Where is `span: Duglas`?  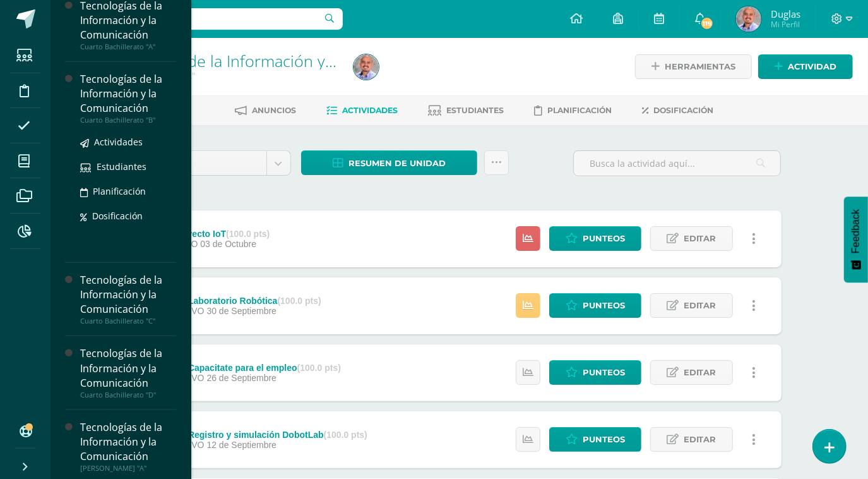
span: Duglas is located at coordinates (786, 14).